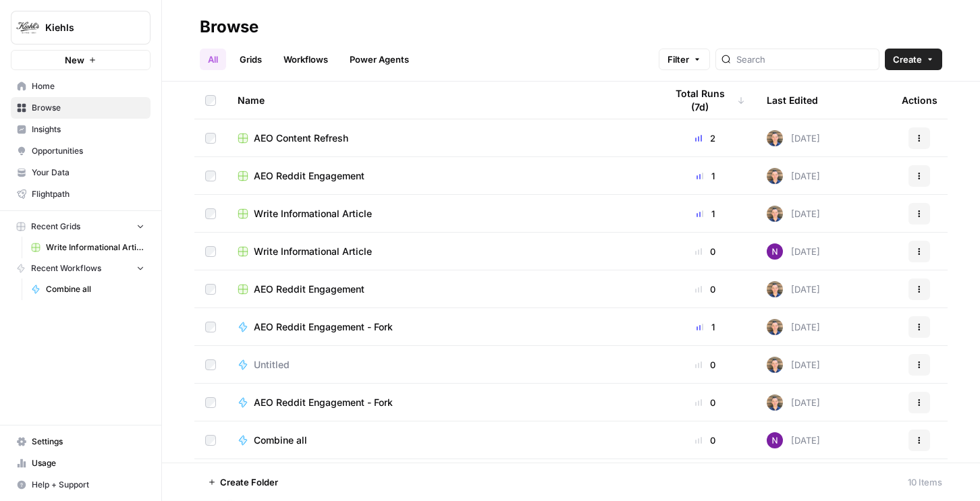  I want to click on span: Flightpath, so click(87, 194).